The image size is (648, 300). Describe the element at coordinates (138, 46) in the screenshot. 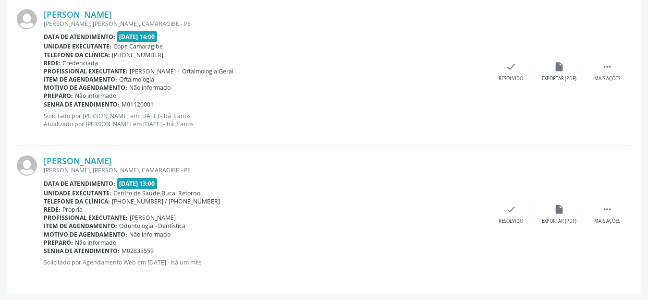

I see `span: Cope Camaragibe` at that location.